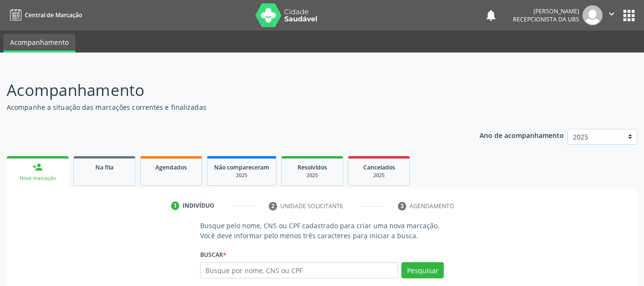  What do you see at coordinates (593, 15) in the screenshot?
I see `img: img` at bounding box center [593, 15].